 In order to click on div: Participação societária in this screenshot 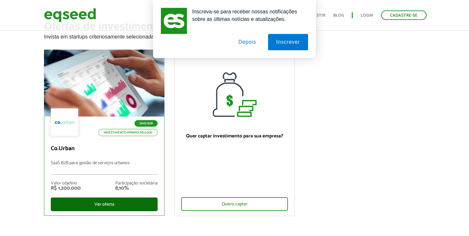, I will do `click(137, 183)`.